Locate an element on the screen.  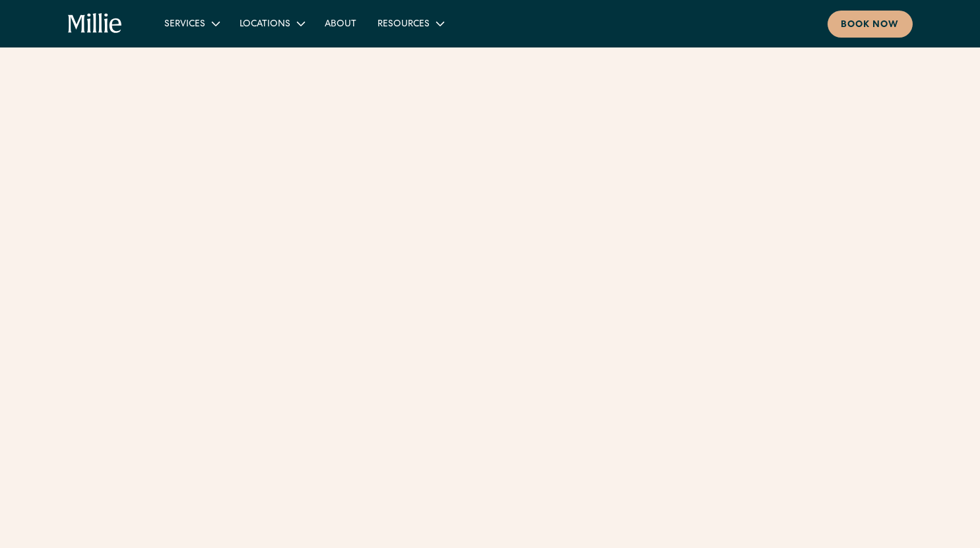
a: About is located at coordinates (340, 23).